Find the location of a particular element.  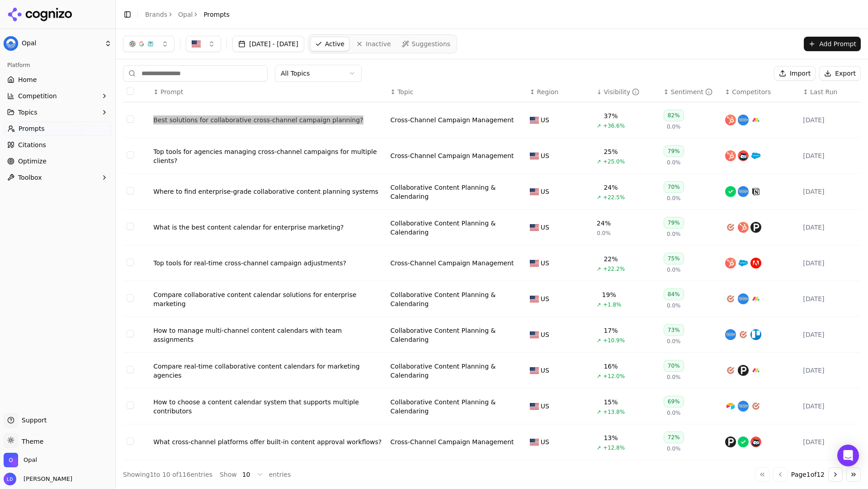

div: How to manage multi-channel content calendars with team assignments is located at coordinates (268, 335).